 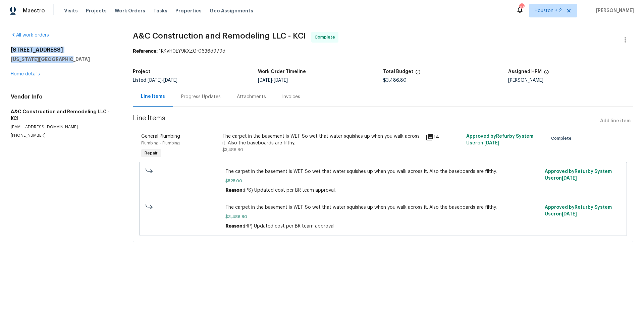 What do you see at coordinates (160, 143) in the screenshot?
I see `span: Plumbing - Plumbing` at bounding box center [160, 143].